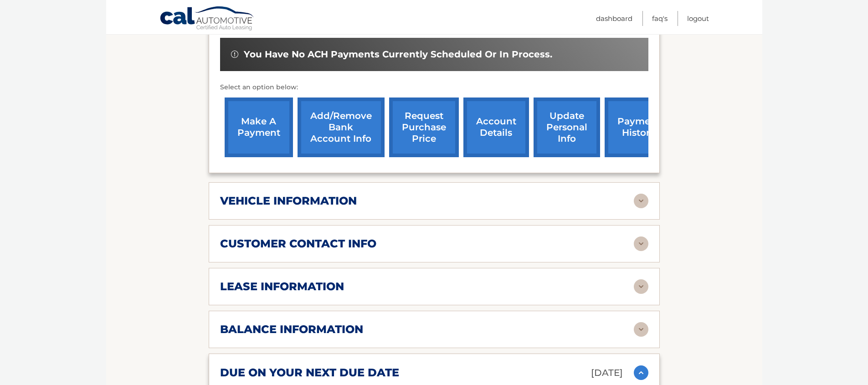  What do you see at coordinates (309, 373) in the screenshot?
I see `h2: due on your next due date` at bounding box center [309, 373].